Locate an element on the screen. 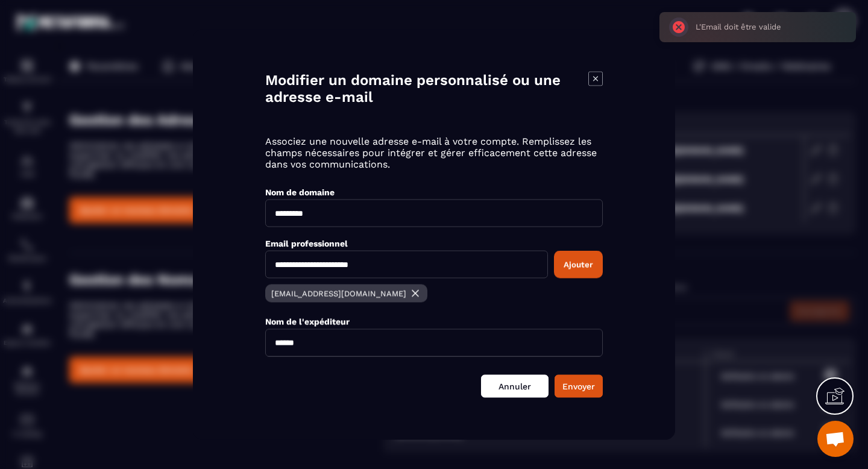 The image size is (868, 469). label: Nom de l'expéditeur is located at coordinates (307, 322).